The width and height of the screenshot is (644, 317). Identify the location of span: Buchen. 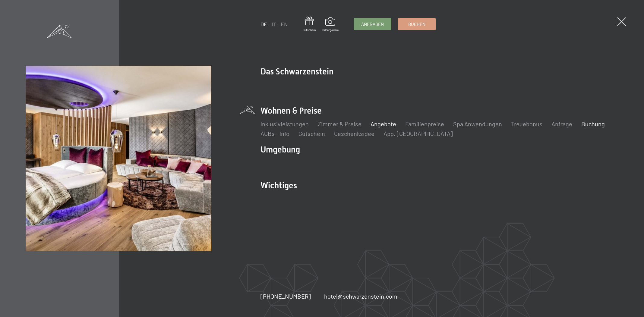
(417, 24).